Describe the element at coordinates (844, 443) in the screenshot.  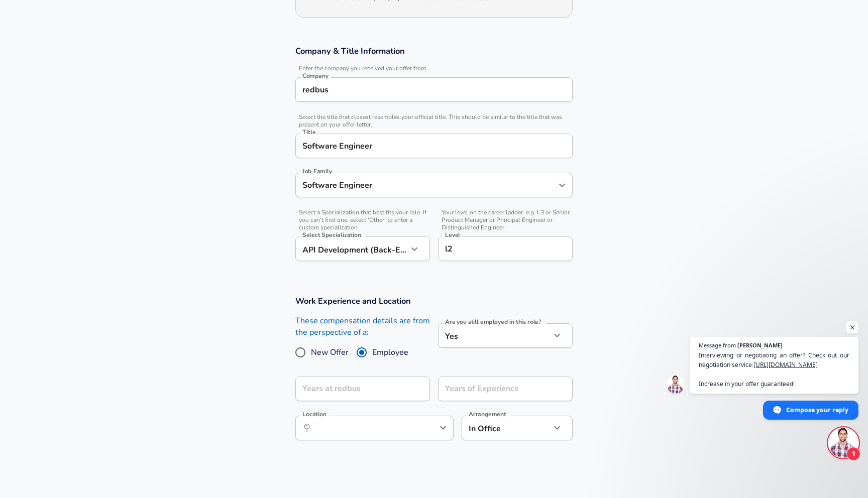
I see `div: Open chat` at that location.